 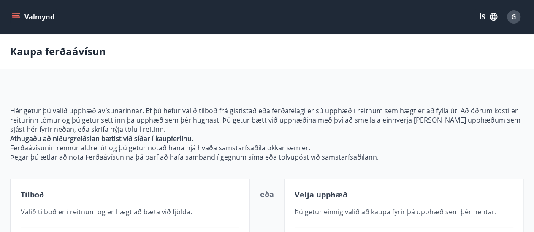 I want to click on span: G, so click(x=513, y=17).